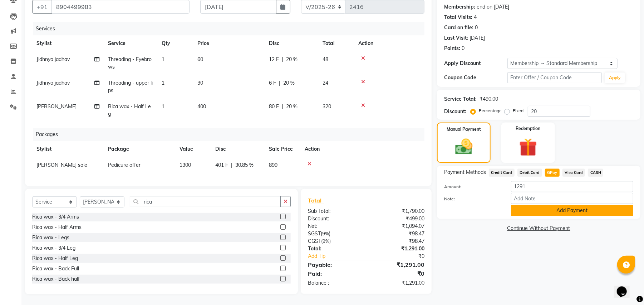  Describe the element at coordinates (282, 149) in the screenshot. I see `th: Sale Price` at that location.